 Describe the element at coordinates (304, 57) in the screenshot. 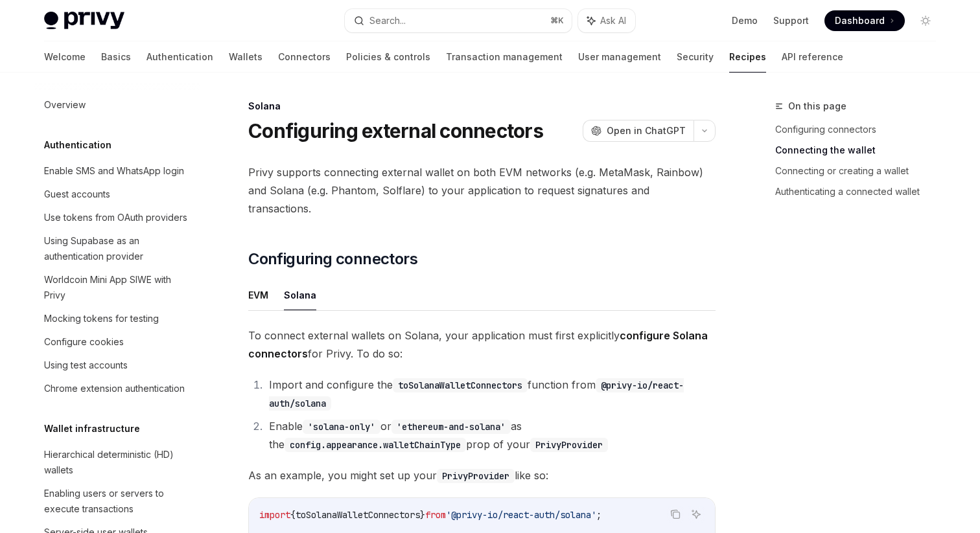

I see `a: Connectors` at that location.